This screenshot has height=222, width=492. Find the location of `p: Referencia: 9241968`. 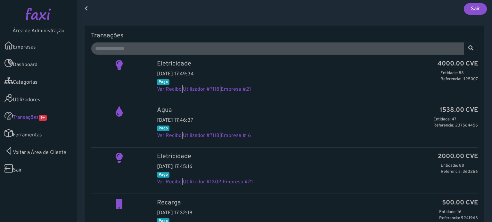

p: Referencia: 9241968 is located at coordinates (458, 219).